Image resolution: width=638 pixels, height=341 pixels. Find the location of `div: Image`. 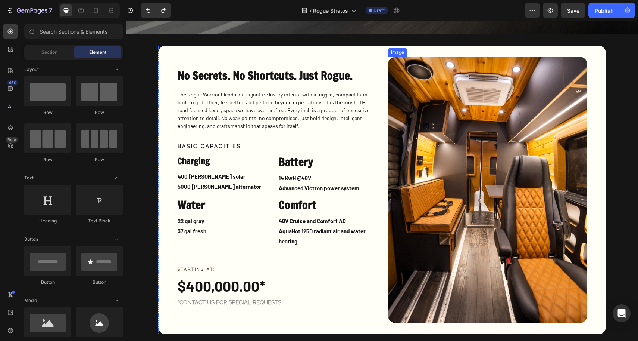

div: Image is located at coordinates (272, 31).